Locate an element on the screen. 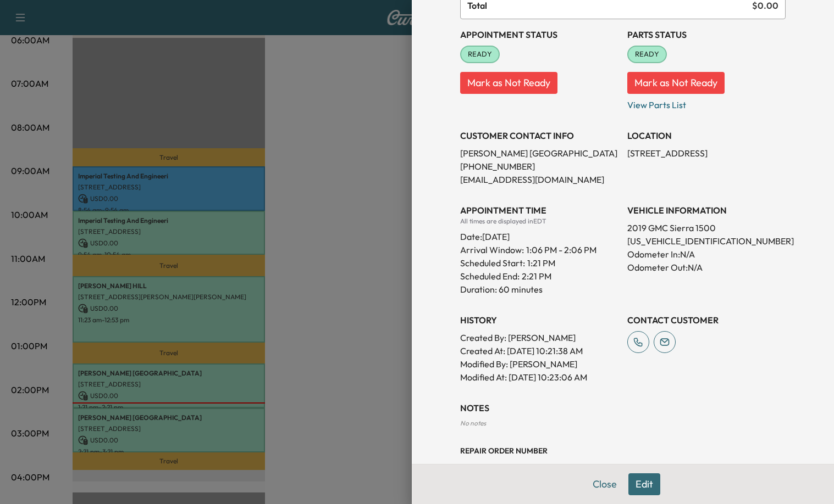  h3: History is located at coordinates (539, 320).